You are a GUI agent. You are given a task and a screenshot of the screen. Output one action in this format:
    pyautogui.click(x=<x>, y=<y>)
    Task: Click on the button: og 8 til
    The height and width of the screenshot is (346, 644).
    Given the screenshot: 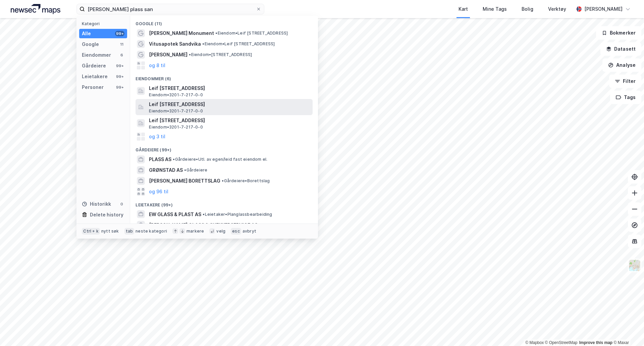 What is the action you would take?
    pyautogui.click(x=157, y=65)
    